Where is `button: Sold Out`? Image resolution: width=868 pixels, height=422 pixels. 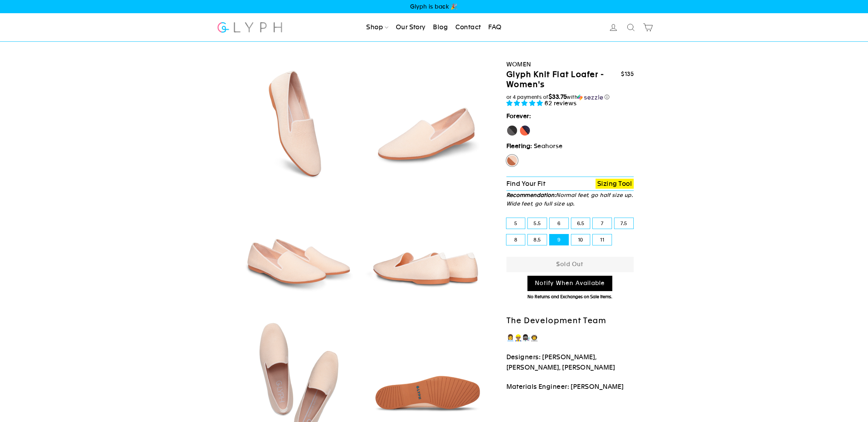 button: Sold Out is located at coordinates (570, 264).